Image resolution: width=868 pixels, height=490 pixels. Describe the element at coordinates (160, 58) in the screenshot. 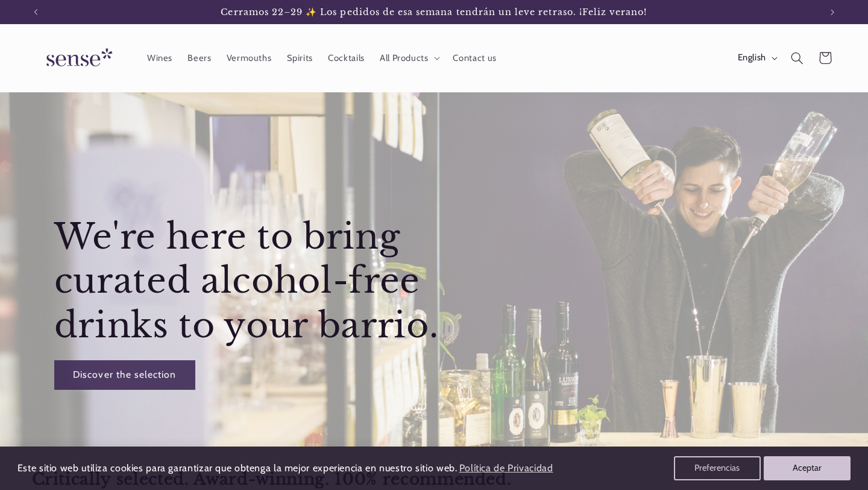

I see `a: Wines` at that location.